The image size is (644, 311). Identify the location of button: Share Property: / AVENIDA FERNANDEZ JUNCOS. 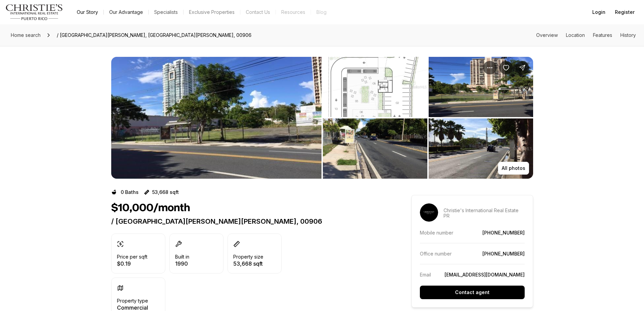
(522, 68).